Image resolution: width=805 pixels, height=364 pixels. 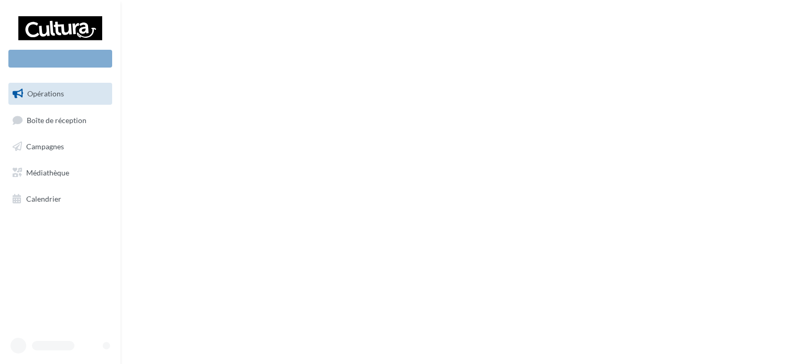 What do you see at coordinates (48, 172) in the screenshot?
I see `span: Médiathèque` at bounding box center [48, 172].